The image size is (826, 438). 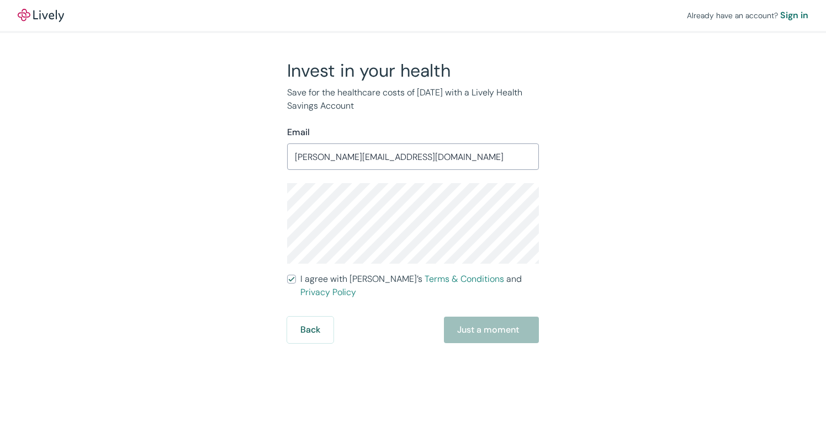 What do you see at coordinates (794, 15) in the screenshot?
I see `div: Sign in` at bounding box center [794, 15].